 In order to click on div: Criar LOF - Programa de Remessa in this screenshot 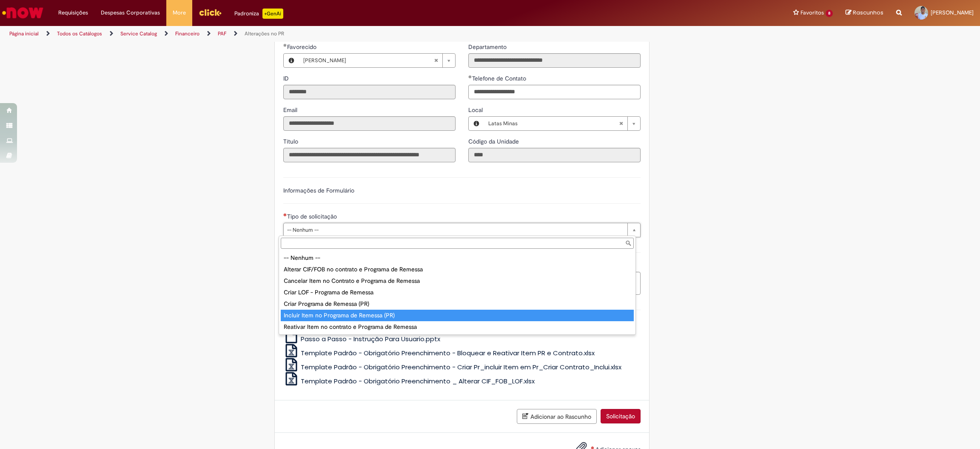, I will do `click(457, 292)`.